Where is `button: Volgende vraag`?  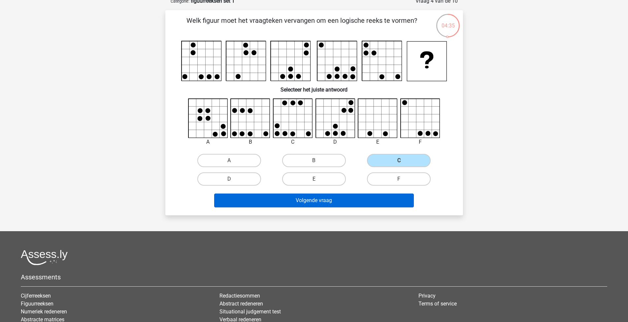 button: Volgende vraag is located at coordinates (314, 200).